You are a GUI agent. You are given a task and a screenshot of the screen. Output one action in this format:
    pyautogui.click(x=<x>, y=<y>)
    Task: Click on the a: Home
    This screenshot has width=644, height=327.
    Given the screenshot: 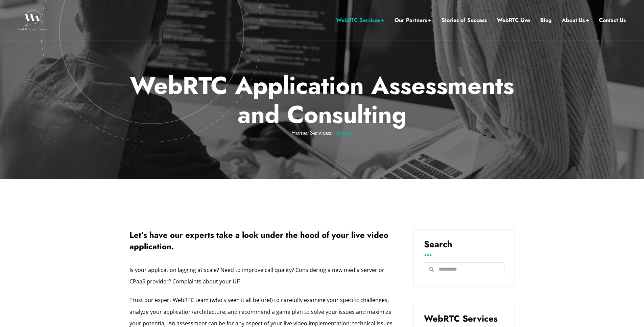 What is the action you would take?
    pyautogui.click(x=299, y=133)
    